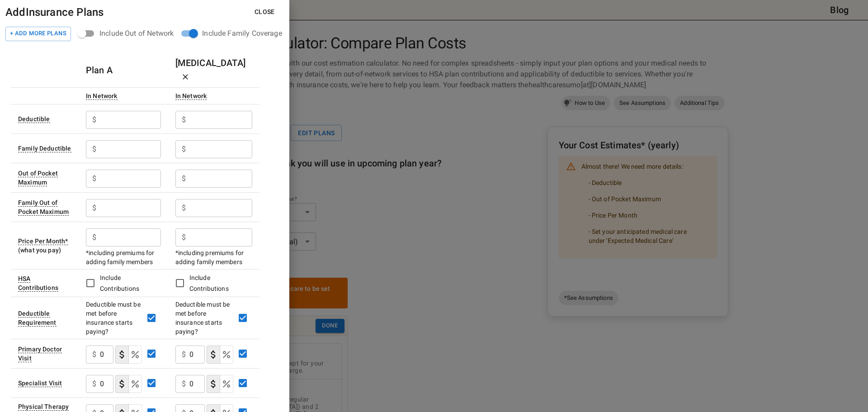 Image resolution: width=868 pixels, height=412 pixels. What do you see at coordinates (45, 148) in the screenshot?
I see `div: Similar to deductible, but applies to your whole family. Once the total money spent by covered by...` at bounding box center [45, 148].